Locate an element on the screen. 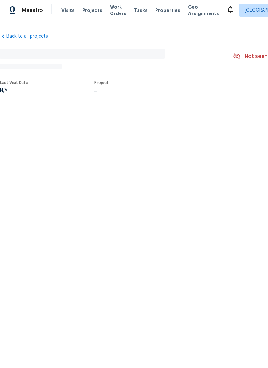 This screenshot has width=268, height=368. span: Properties is located at coordinates (168, 10).